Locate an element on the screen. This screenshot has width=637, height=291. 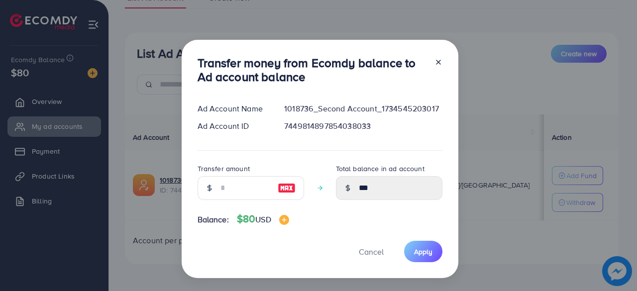
button: Cancel is located at coordinates (372, 251).